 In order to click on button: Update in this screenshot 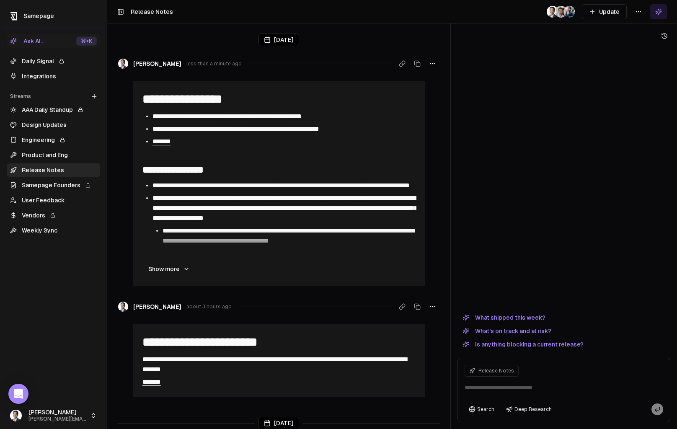, I will do `click(604, 12)`.